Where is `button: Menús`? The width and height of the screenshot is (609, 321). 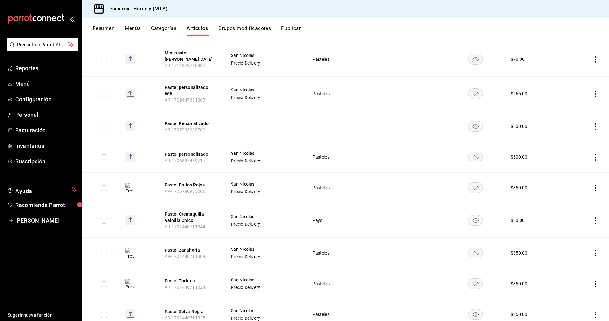
button: Menús is located at coordinates (133, 31).